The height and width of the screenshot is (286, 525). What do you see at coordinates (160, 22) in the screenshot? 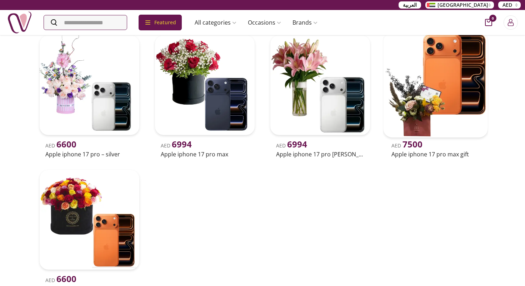
I see `div: Featured` at bounding box center [160, 22].